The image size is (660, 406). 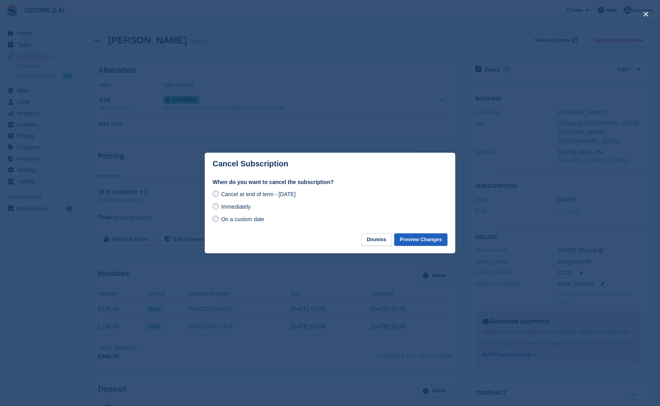 I want to click on button: Dismiss, so click(x=377, y=240).